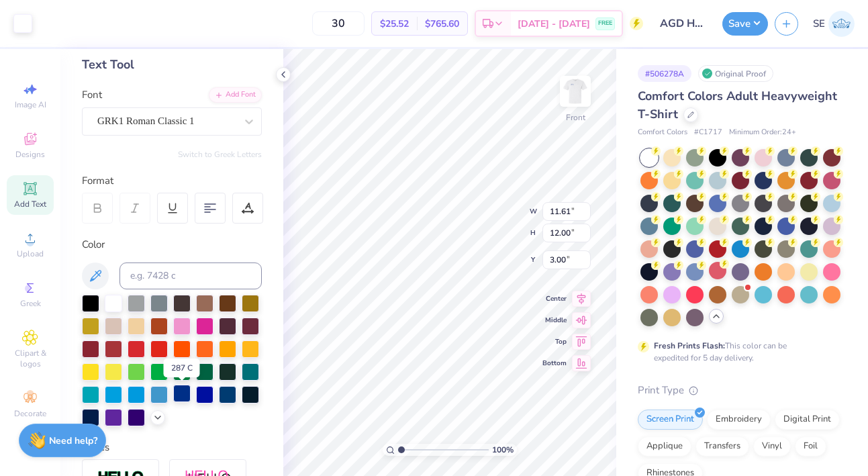 The width and height of the screenshot is (868, 476). What do you see at coordinates (833, 23) in the screenshot?
I see `a: SE` at bounding box center [833, 23].